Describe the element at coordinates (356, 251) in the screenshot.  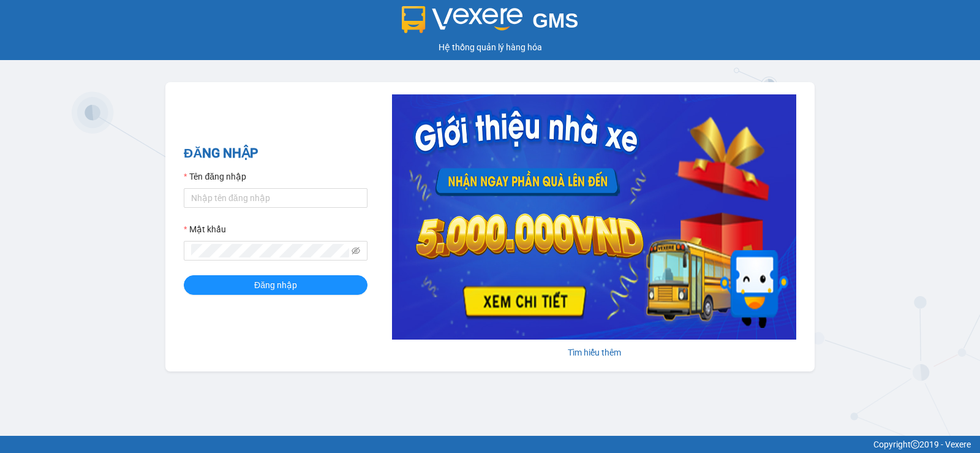
I see `span: eye-invisible` at that location.